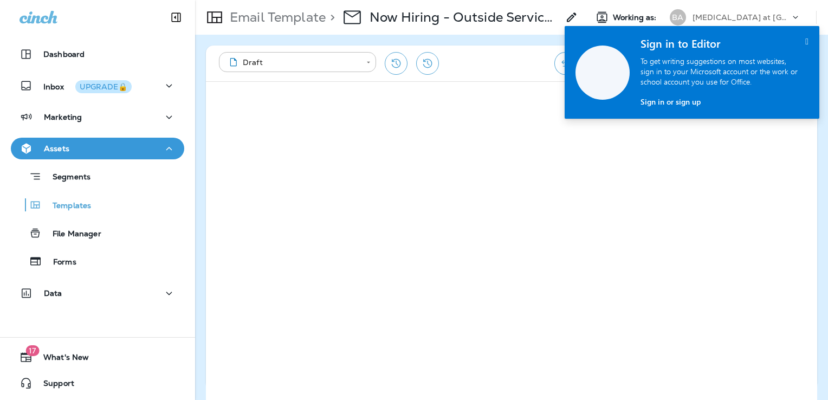 The height and width of the screenshot is (400, 828). What do you see at coordinates (32, 351) in the screenshot?
I see `span: 17` at bounding box center [32, 351].